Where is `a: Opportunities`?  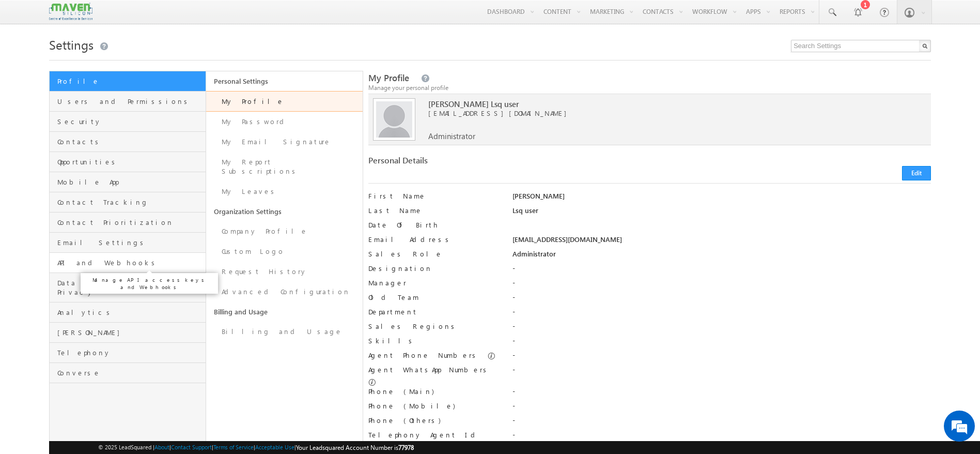
a: Opportunities is located at coordinates (127, 162).